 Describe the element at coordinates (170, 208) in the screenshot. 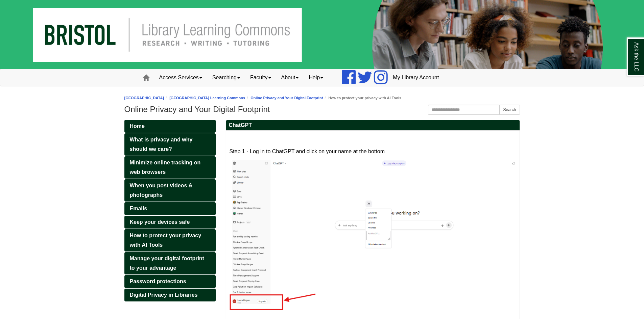

I see `a: Emails` at that location.